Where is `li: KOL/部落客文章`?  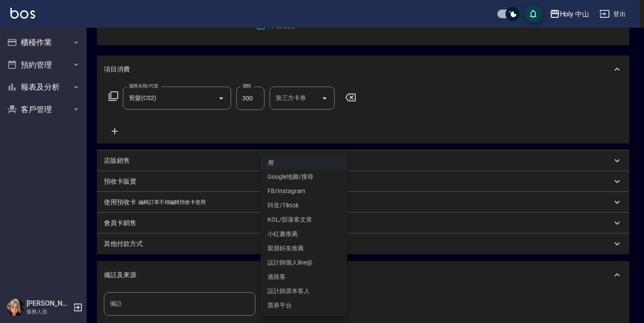 li: KOL/部落客文章 is located at coordinates (304, 220).